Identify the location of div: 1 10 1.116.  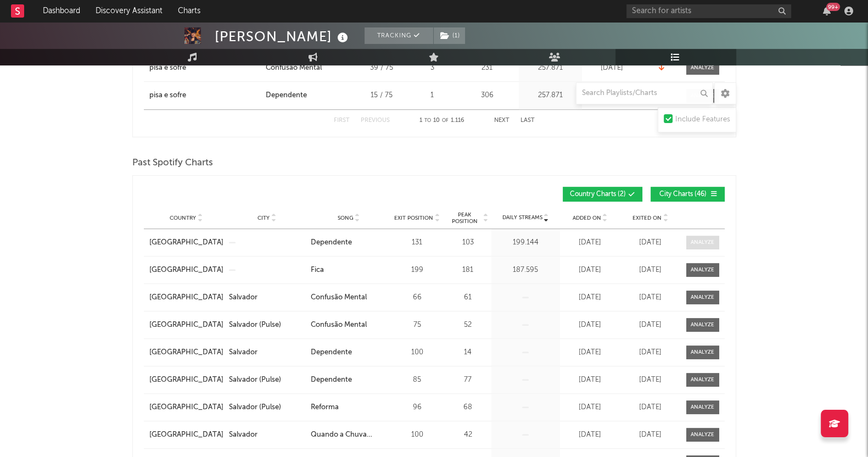
(442, 121).